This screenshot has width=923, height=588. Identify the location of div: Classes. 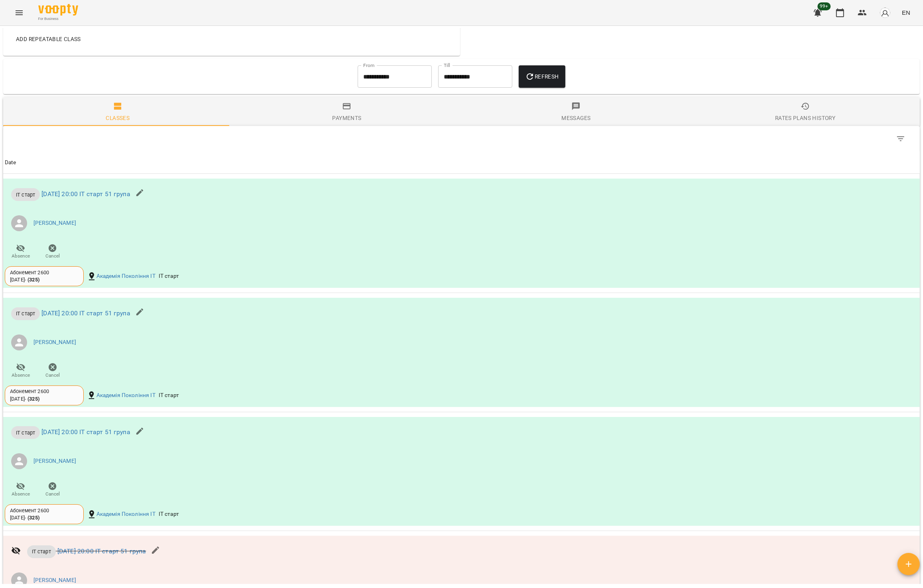
(118, 118).